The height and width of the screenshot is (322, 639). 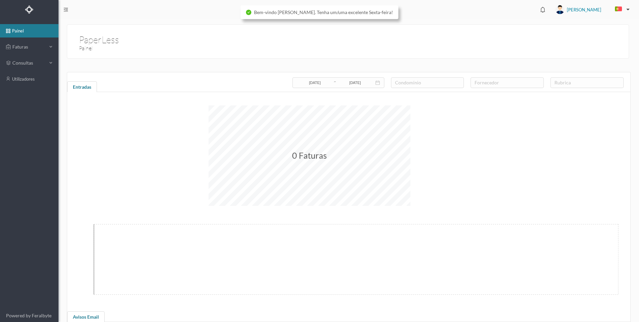 What do you see at coordinates (621, 9) in the screenshot?
I see `button: PT` at bounding box center [621, 9].